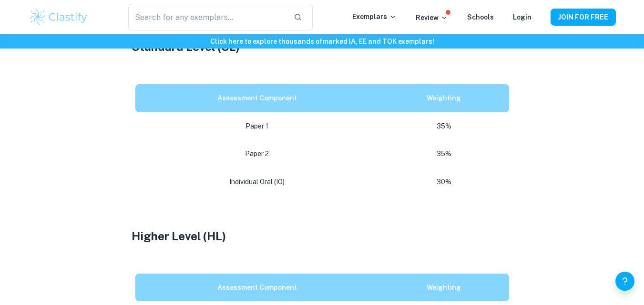 Image resolution: width=644 pixels, height=305 pixels. Describe the element at coordinates (59, 17) in the screenshot. I see `img: Clastify logo` at that location.